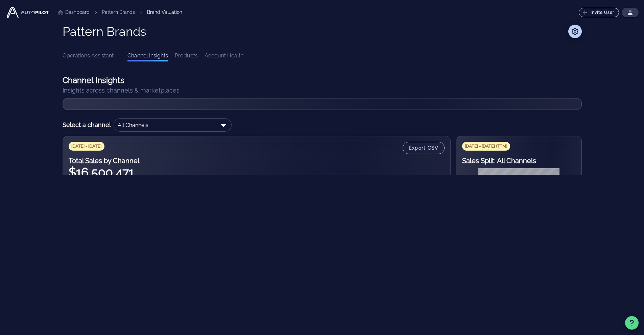 The height and width of the screenshot is (335, 644). Describe the element at coordinates (104, 31) in the screenshot. I see `h1: Pattern Brands` at that location.